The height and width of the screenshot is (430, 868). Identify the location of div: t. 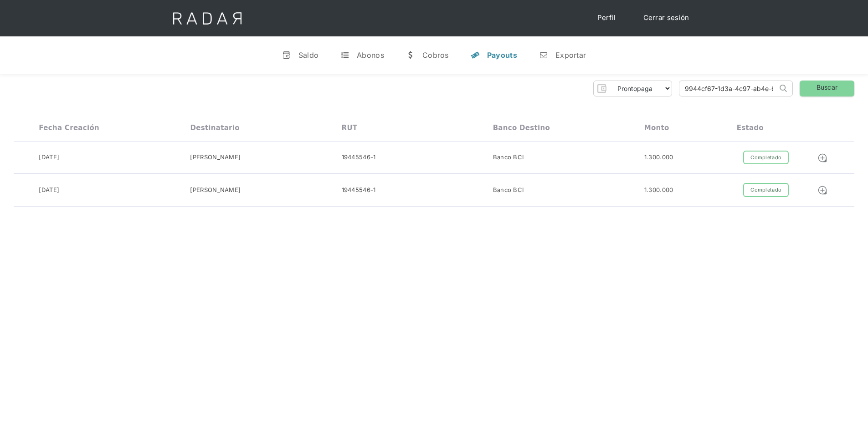
(345, 55).